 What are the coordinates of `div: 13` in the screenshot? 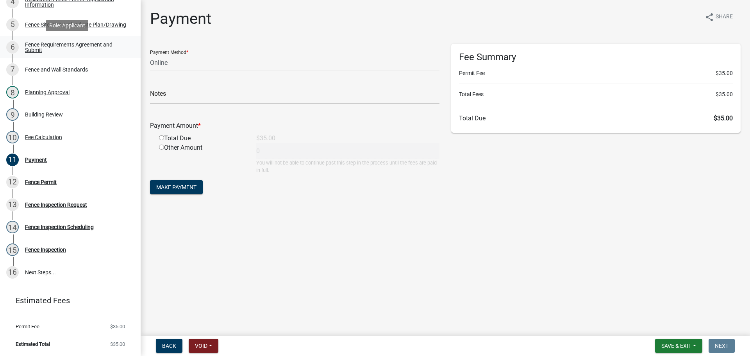 It's located at (12, 205).